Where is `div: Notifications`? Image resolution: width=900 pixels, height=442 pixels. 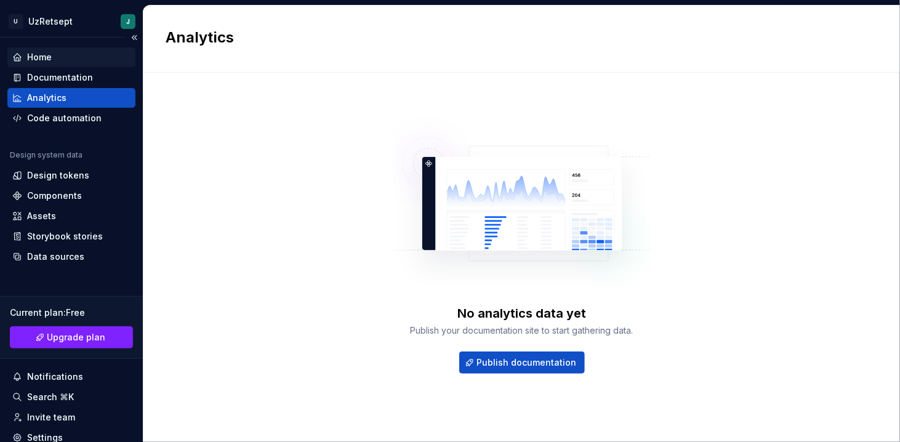
div: Notifications is located at coordinates (55, 377).